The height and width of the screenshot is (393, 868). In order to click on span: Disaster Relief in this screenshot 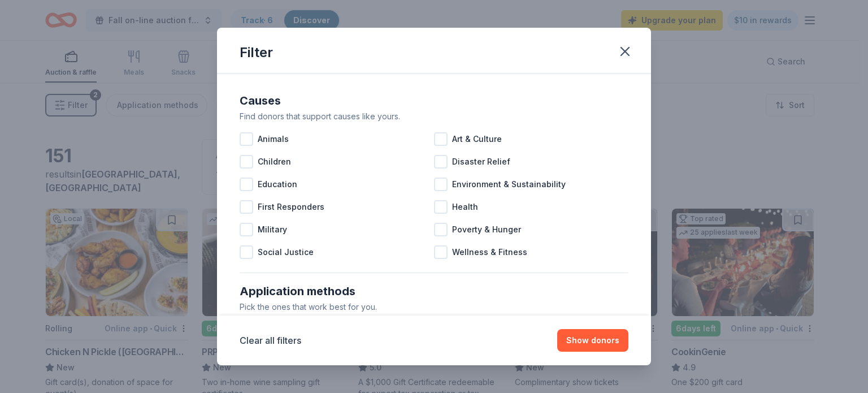, I will do `click(481, 162)`.